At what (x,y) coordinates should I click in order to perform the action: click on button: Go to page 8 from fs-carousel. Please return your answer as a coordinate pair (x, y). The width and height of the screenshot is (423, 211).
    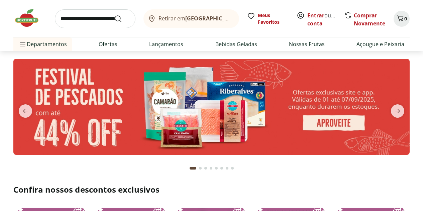
    Looking at the image, I should click on (233, 168).